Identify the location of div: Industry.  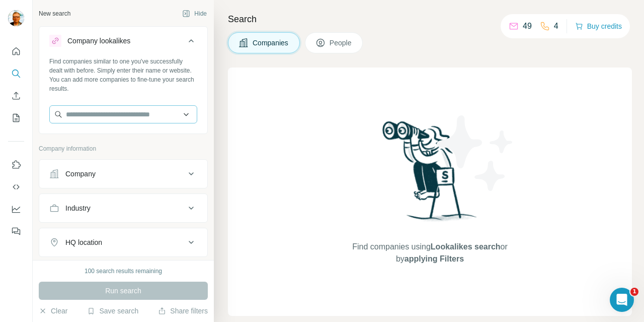
(78, 208).